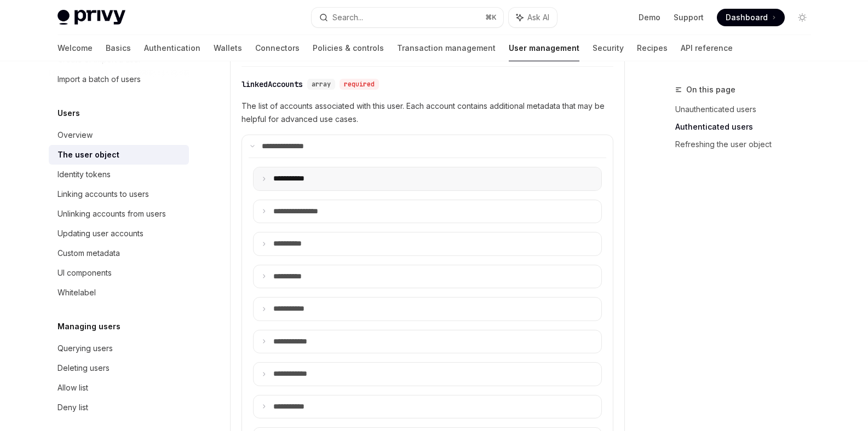 Image resolution: width=868 pixels, height=431 pixels. I want to click on div: required, so click(359, 84).